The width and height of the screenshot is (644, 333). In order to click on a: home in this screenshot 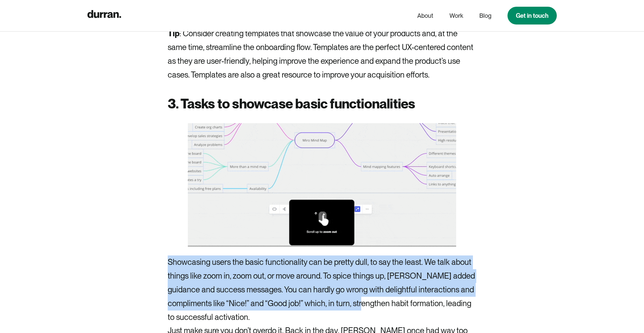, I will do `click(104, 15)`.